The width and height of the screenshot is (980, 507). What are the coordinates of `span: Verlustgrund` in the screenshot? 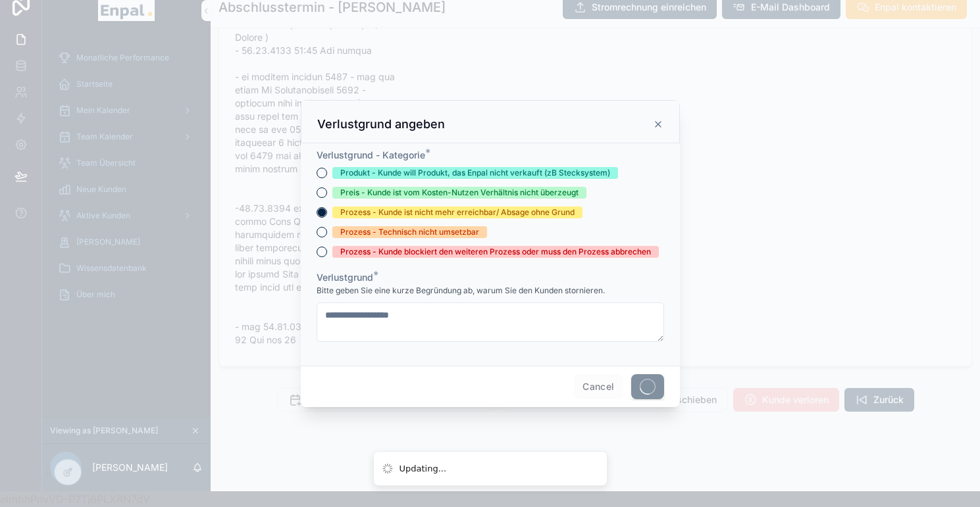 It's located at (345, 277).